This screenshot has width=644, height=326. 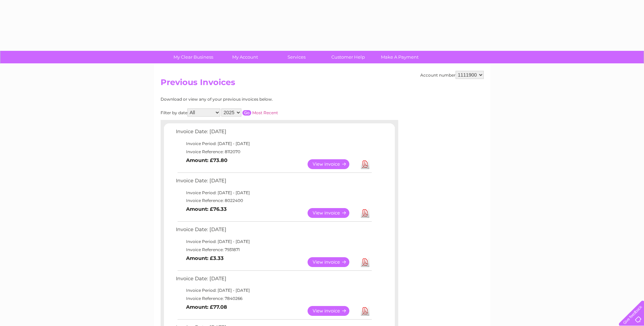 I want to click on b: Amount: £73.80, so click(x=207, y=160).